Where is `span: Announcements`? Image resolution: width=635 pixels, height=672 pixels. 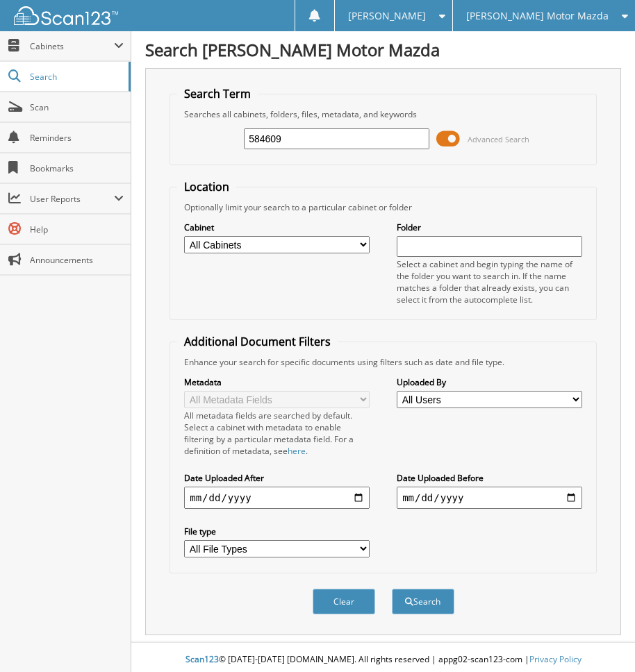
span: Announcements is located at coordinates (76, 260).